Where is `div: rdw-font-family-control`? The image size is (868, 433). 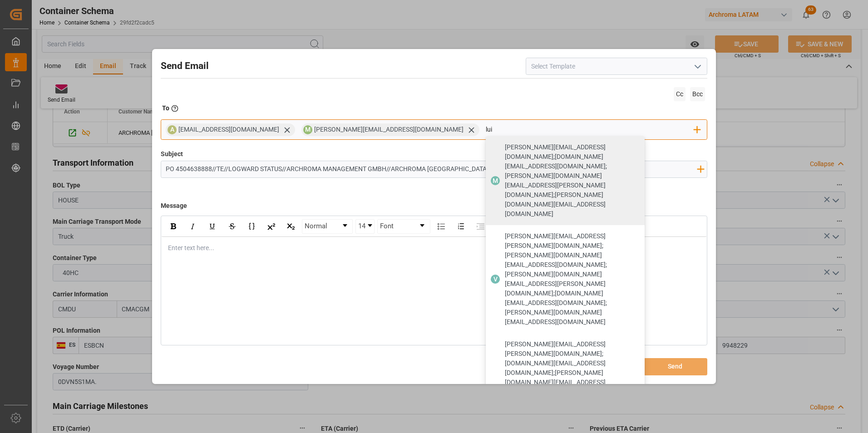
div: rdw-font-family-control is located at coordinates (404, 227).